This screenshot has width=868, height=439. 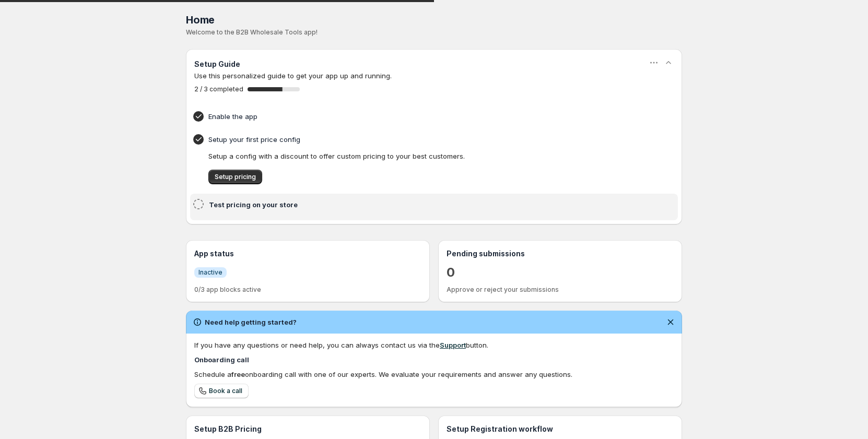 I want to click on p: 0, so click(x=450, y=272).